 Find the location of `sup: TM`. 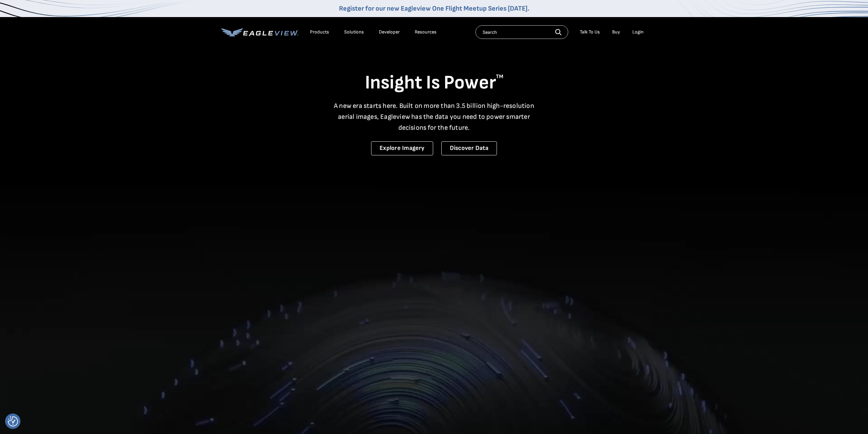

sup: TM is located at coordinates (499, 76).